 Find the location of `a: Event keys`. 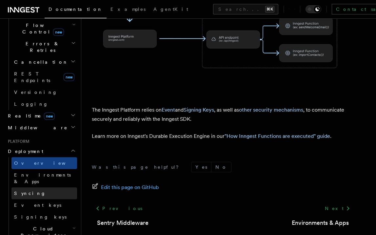

a: Event keys is located at coordinates (44, 205).